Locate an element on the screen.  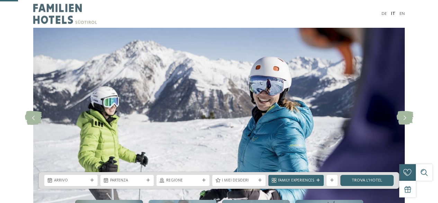
a: EN is located at coordinates (402, 14).